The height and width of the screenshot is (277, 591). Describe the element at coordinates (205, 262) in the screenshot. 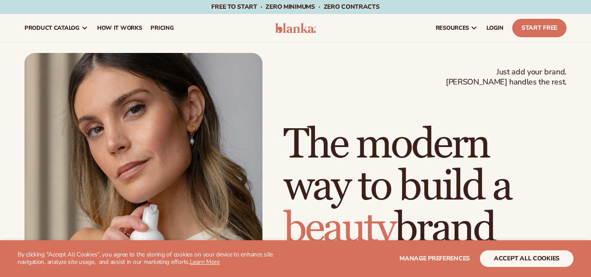

I see `a: Learn More` at that location.